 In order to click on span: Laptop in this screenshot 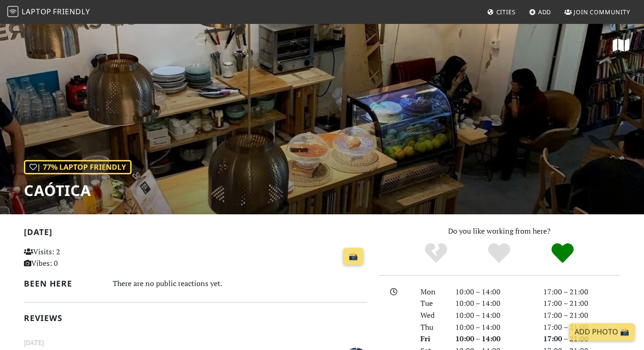, I will do `click(36, 12)`.